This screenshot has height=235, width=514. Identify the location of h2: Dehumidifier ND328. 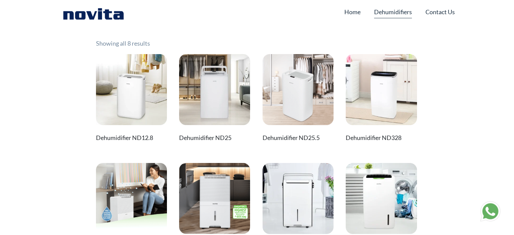
(381, 138).